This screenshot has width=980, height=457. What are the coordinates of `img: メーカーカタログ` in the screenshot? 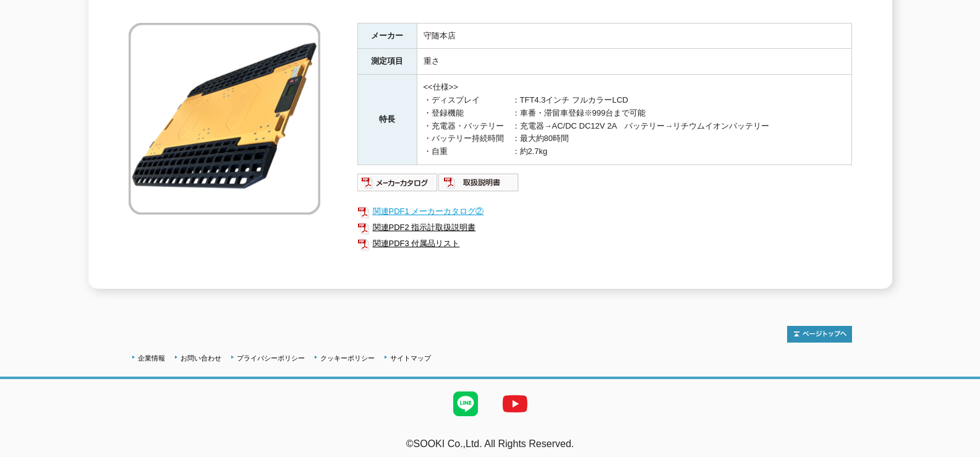 It's located at (397, 183).